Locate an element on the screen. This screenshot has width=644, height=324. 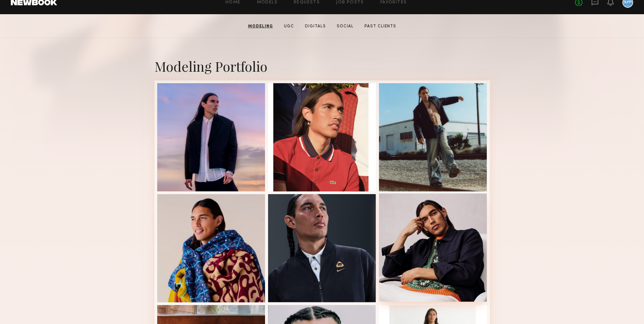
a: Requests is located at coordinates (307, 2).